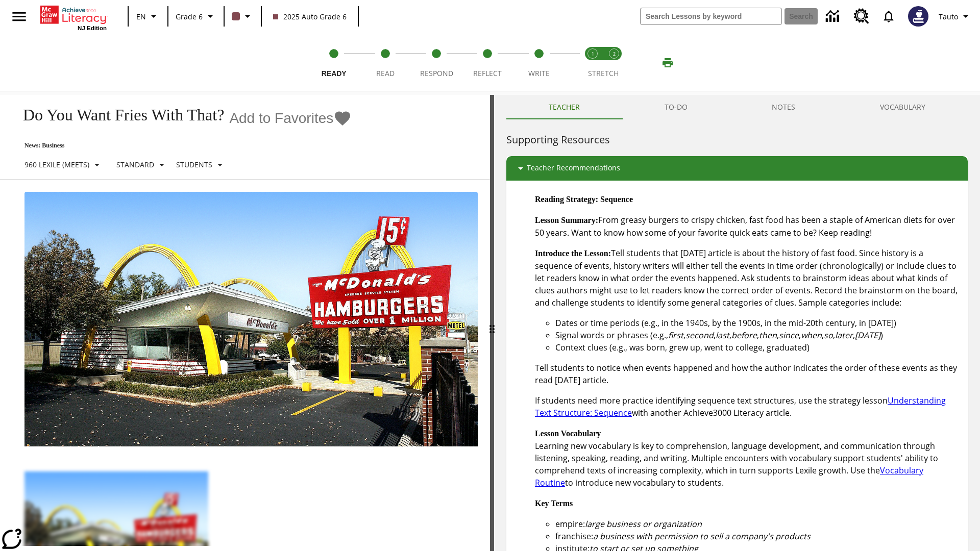 The width and height of the screenshot is (980, 551). I want to click on em: when, so click(811, 335).